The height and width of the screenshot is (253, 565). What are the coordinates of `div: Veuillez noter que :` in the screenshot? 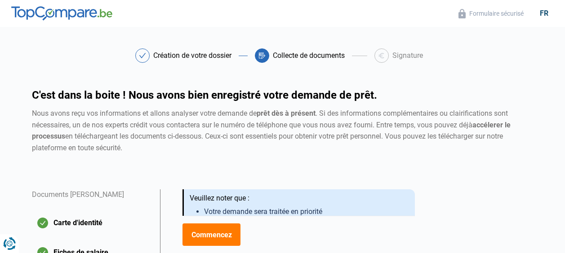 It's located at (299, 199).